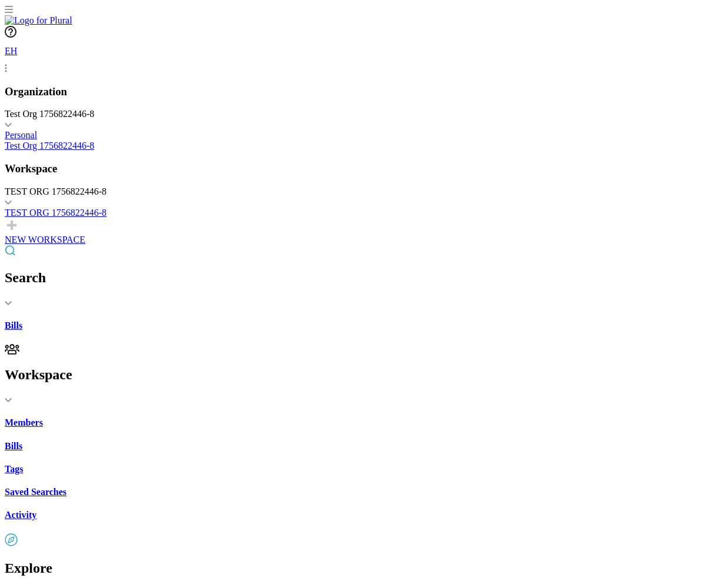 The image size is (706, 588). Describe the element at coordinates (353, 493) in the screenshot. I see `a: Saved Searches` at that location.